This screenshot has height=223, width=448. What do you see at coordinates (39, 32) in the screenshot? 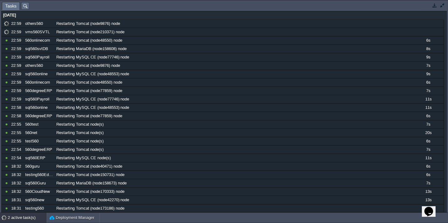
I see `div: vms560SVTL` at bounding box center [39, 32].